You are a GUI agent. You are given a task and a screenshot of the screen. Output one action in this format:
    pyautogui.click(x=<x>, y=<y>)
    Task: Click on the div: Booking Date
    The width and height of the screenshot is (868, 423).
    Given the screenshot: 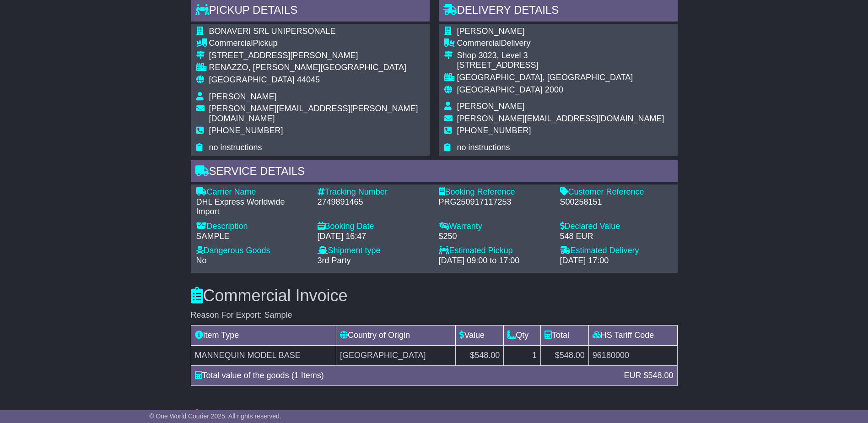 What is the action you would take?
    pyautogui.click(x=374, y=227)
    